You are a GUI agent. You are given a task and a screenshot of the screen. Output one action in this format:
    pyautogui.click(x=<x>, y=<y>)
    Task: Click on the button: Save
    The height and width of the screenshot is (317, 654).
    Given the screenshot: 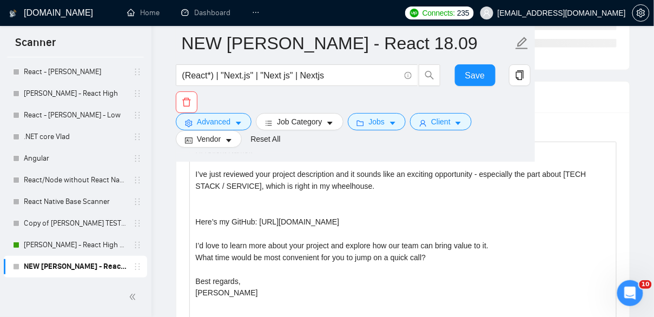 What is the action you would take?
    pyautogui.click(x=475, y=75)
    